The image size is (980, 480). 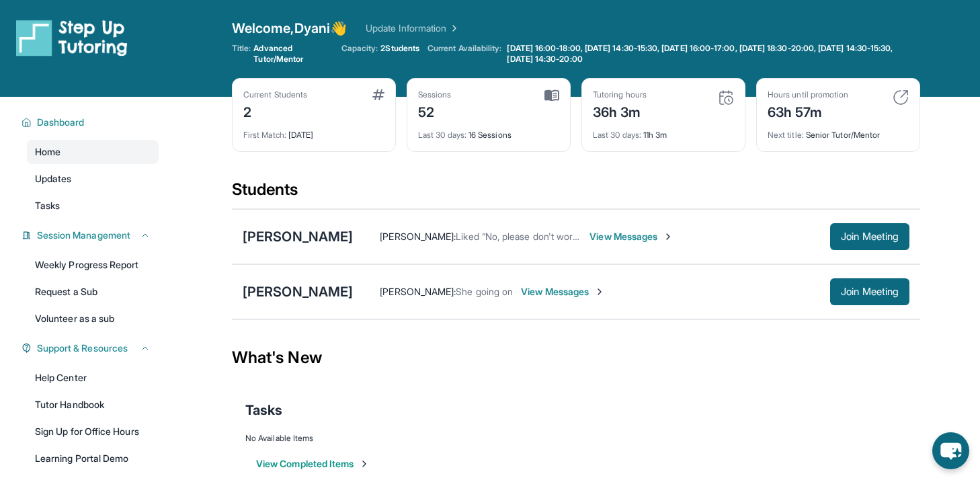 I want to click on span: Welcome, Dyani 👋, so click(x=289, y=29).